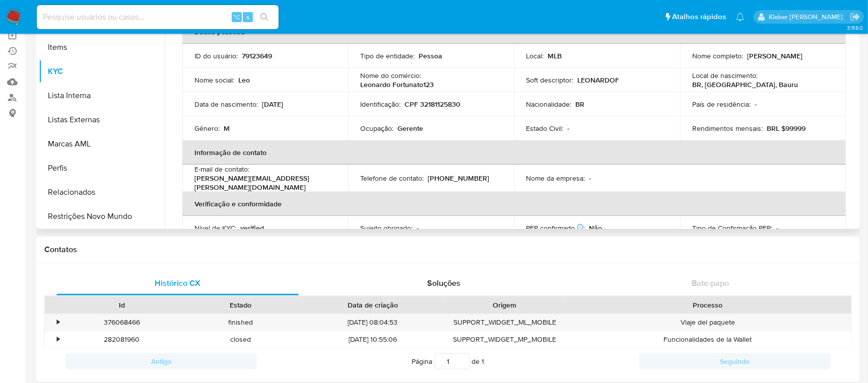 The height and width of the screenshot is (383, 868). I want to click on p: ID do usuário :, so click(216, 56).